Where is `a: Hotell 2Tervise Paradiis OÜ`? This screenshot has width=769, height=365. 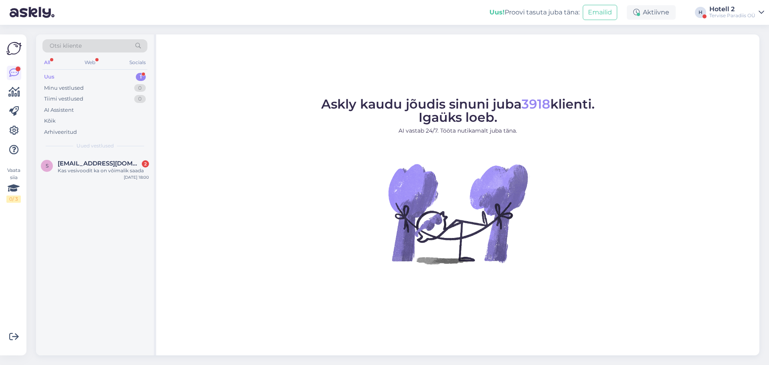 a: Hotell 2Tervise Paradiis OÜ is located at coordinates (737, 12).